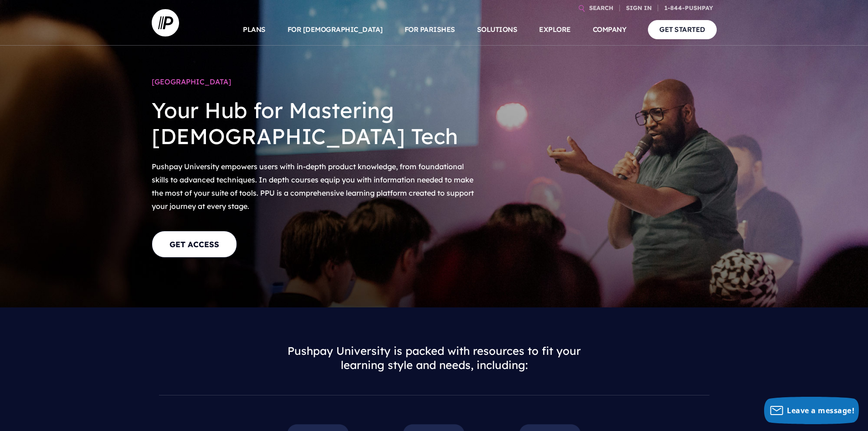 The height and width of the screenshot is (431, 868). Describe the element at coordinates (682, 29) in the screenshot. I see `a: GET STARTED` at that location.